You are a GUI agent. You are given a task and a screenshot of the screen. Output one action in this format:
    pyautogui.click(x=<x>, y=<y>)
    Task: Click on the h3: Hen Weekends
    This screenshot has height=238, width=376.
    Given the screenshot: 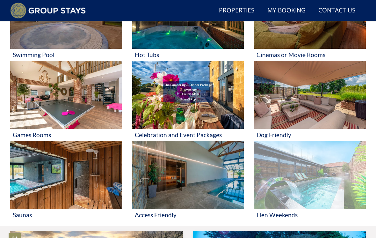 What is the action you would take?
    pyautogui.click(x=310, y=215)
    